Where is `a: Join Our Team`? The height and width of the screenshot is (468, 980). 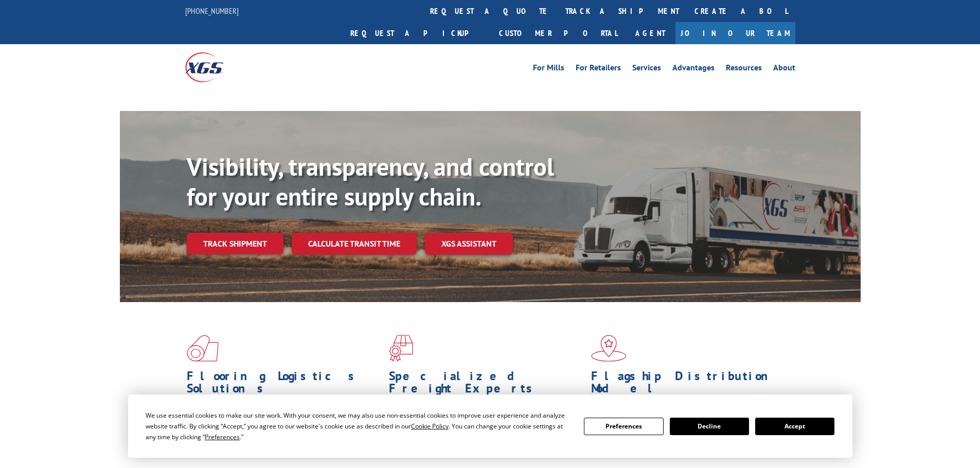
a: Join Our Team is located at coordinates (735, 33).